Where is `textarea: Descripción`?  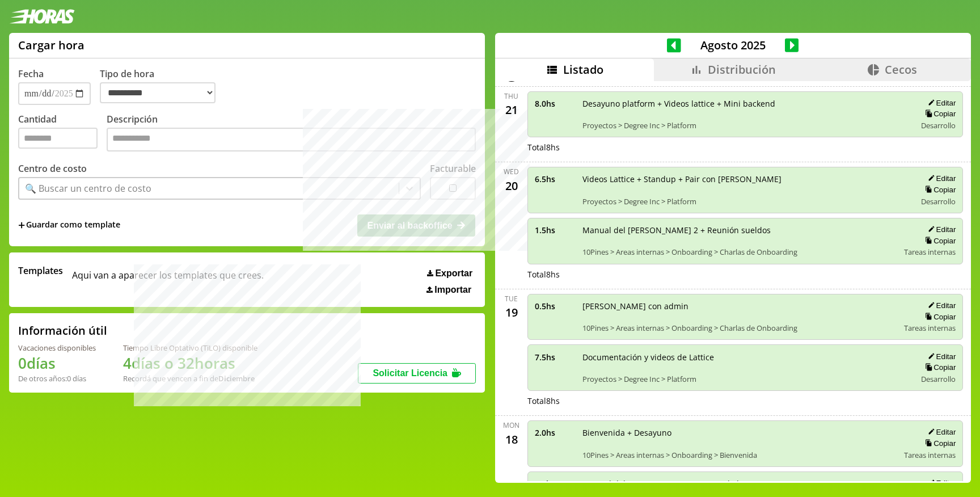
textarea: Descripción is located at coordinates (291, 140).